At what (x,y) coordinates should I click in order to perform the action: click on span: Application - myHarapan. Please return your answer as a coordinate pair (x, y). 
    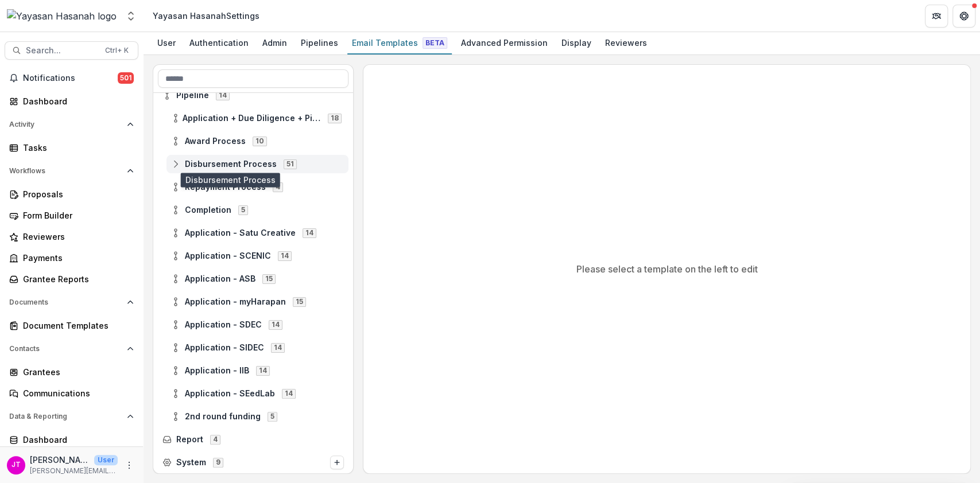
    Looking at the image, I should click on (235, 301).